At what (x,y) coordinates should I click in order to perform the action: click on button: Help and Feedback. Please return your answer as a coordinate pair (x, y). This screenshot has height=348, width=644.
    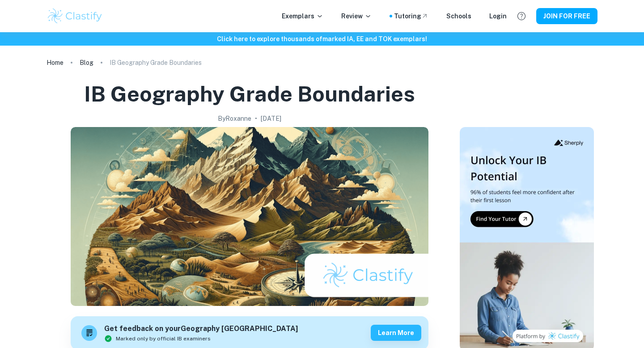
    Looking at the image, I should click on (521, 16).